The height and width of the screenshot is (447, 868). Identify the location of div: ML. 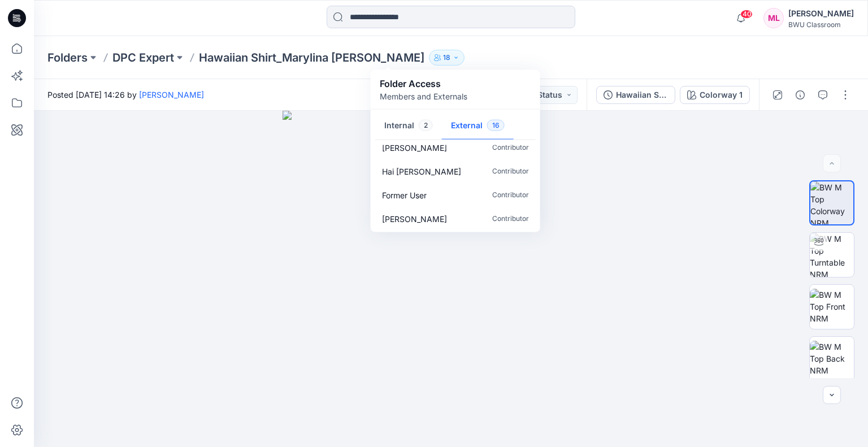
(774, 18).